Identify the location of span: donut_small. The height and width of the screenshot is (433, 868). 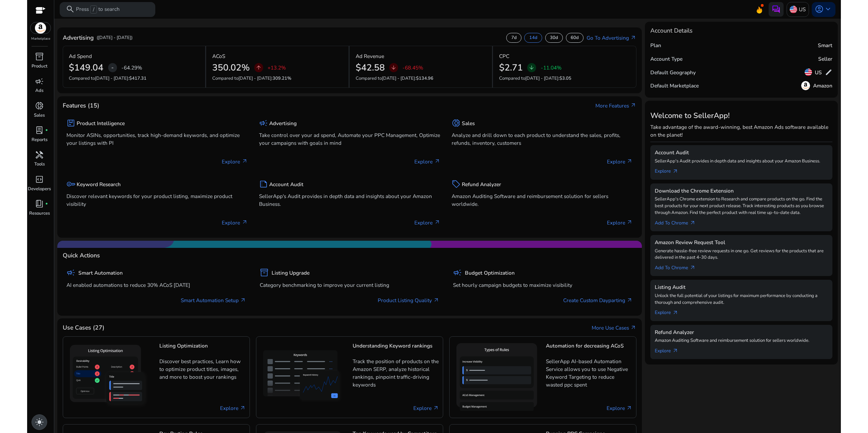
(39, 106).